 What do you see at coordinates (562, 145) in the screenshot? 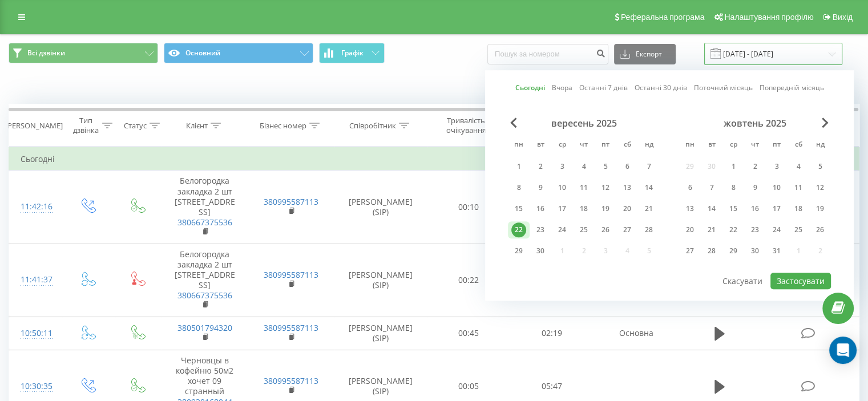
I see `abbr: середа` at bounding box center [562, 145].